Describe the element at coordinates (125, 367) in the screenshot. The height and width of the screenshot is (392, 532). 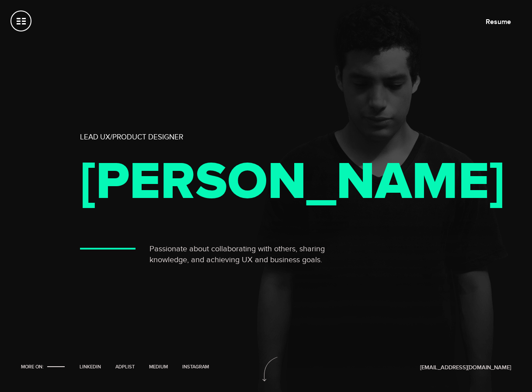
I see `a: Adplist` at that location.